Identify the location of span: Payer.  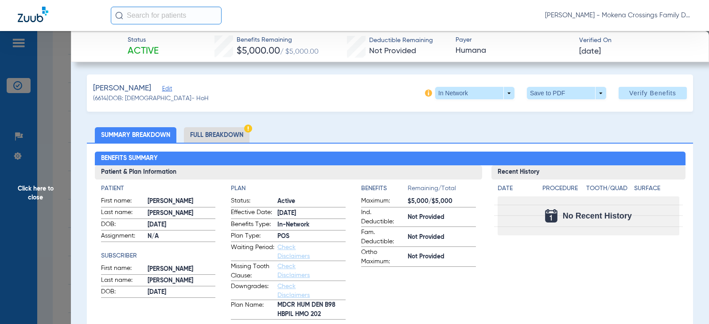
(513, 40).